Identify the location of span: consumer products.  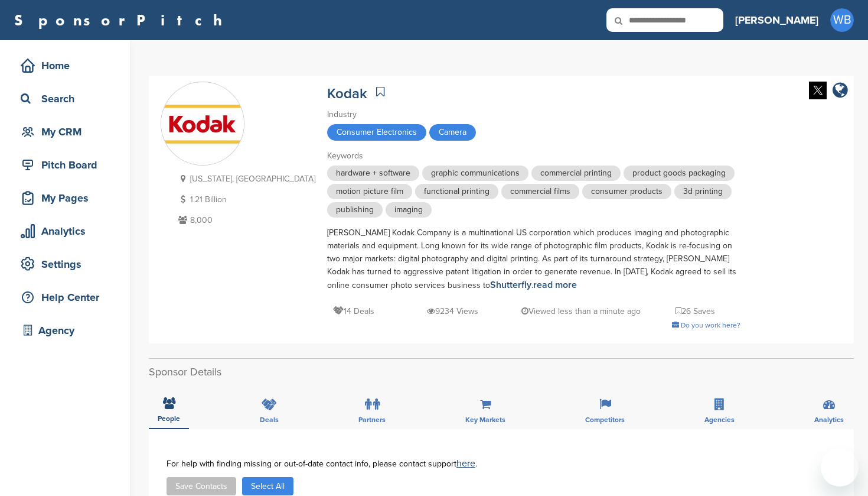
(627, 191).